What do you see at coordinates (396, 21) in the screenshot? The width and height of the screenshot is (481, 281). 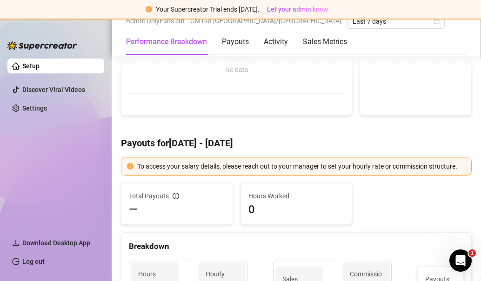 I see `span: Last 7 days` at bounding box center [396, 21].